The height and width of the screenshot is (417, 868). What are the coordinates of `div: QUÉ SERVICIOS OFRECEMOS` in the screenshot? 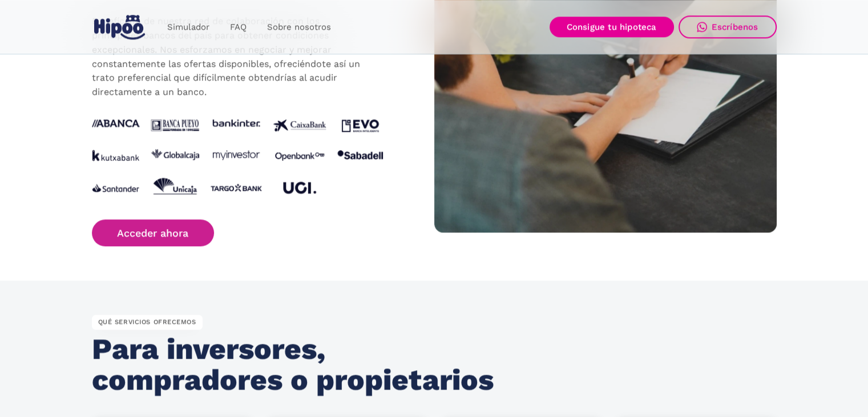 It's located at (147, 322).